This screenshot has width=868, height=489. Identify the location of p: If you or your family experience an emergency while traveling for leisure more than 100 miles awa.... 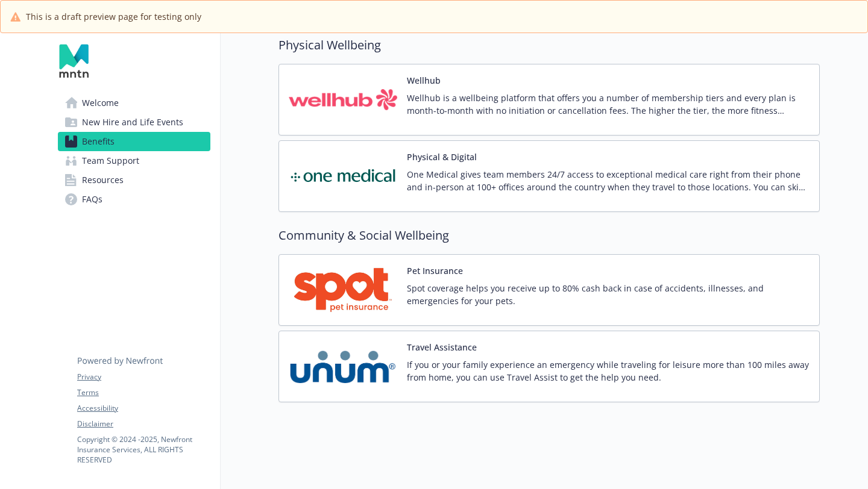
(608, 371).